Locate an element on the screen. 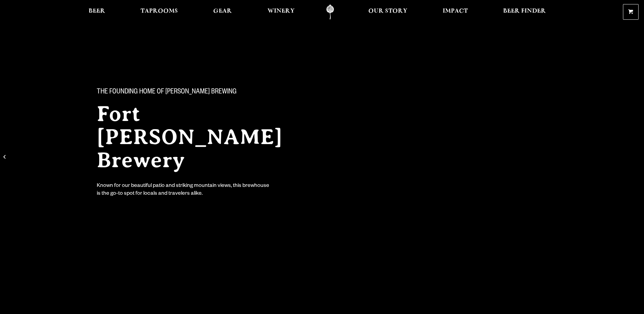 The height and width of the screenshot is (314, 644). a: Impact is located at coordinates (456, 12).